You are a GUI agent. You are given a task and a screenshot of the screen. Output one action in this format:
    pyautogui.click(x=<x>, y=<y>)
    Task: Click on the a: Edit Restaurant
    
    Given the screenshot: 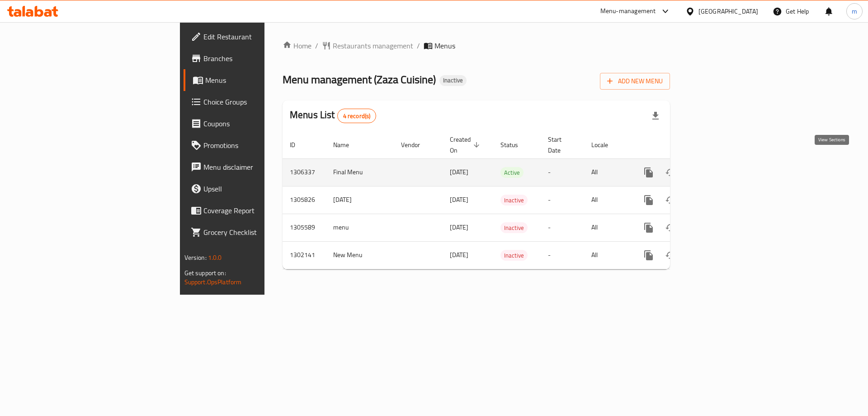 What is the action you would take?
    pyautogui.click(x=254, y=37)
    